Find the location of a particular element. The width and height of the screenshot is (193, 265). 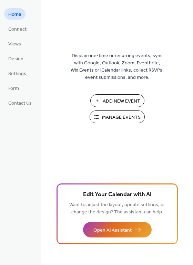

a: Settings is located at coordinates (17, 73).